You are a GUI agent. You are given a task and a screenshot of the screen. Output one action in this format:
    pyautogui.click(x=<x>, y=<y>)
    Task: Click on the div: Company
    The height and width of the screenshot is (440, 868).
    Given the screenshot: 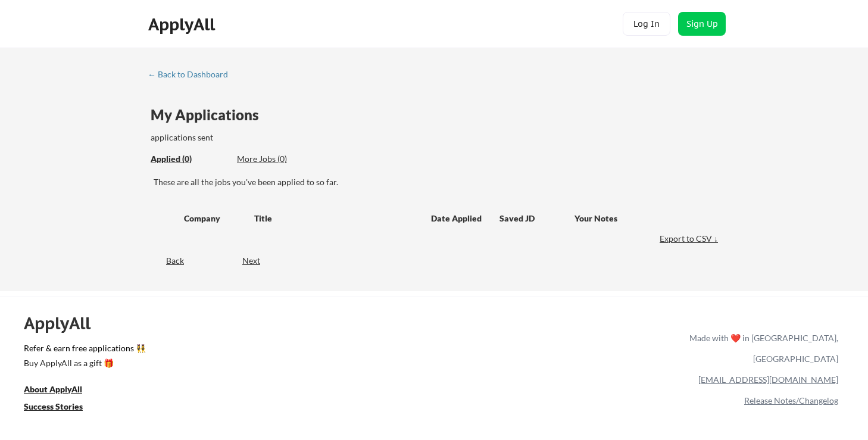 What is the action you would take?
    pyautogui.click(x=214, y=218)
    